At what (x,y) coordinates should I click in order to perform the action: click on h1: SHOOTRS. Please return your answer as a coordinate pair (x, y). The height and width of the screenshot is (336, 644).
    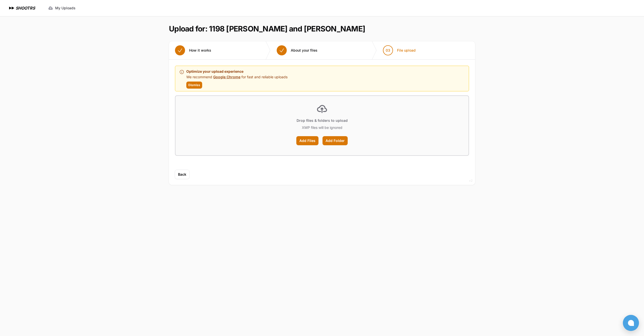
    Looking at the image, I should click on (25, 8).